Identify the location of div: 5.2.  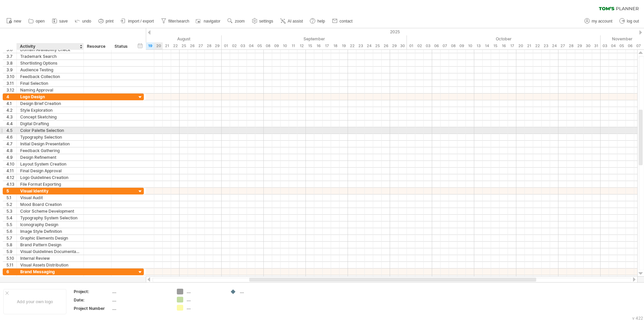
(11, 204).